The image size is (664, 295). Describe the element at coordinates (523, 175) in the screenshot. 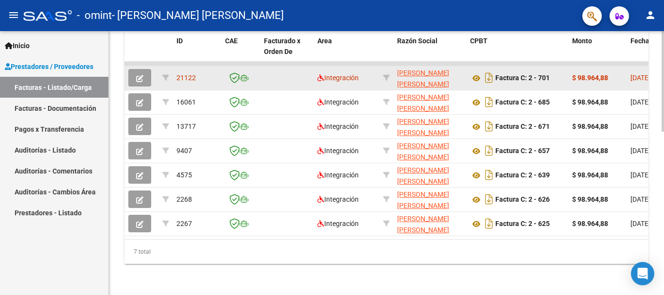

I see `strong: Factura C: 2 - 639` at that location.